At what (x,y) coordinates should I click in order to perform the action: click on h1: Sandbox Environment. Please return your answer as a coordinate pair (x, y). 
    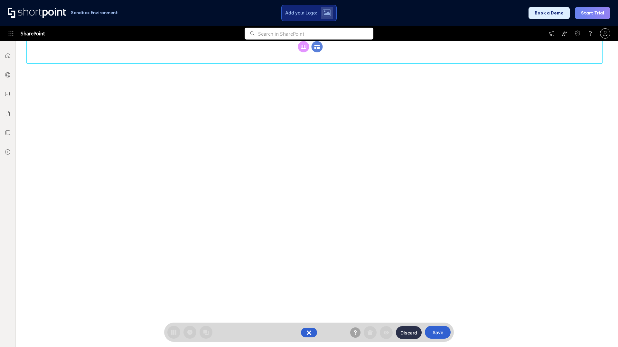
    Looking at the image, I should click on (94, 13).